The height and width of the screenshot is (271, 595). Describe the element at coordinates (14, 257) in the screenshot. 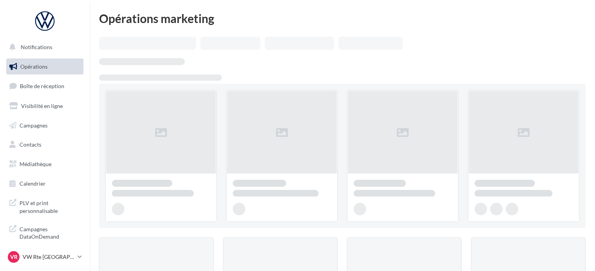

I see `span: VR` at that location.